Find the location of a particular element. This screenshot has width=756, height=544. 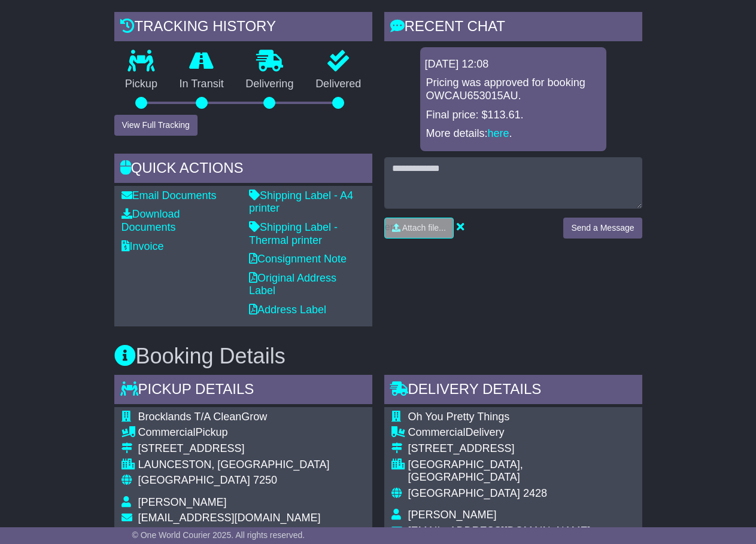

a: Invoice is located at coordinates (142, 247).